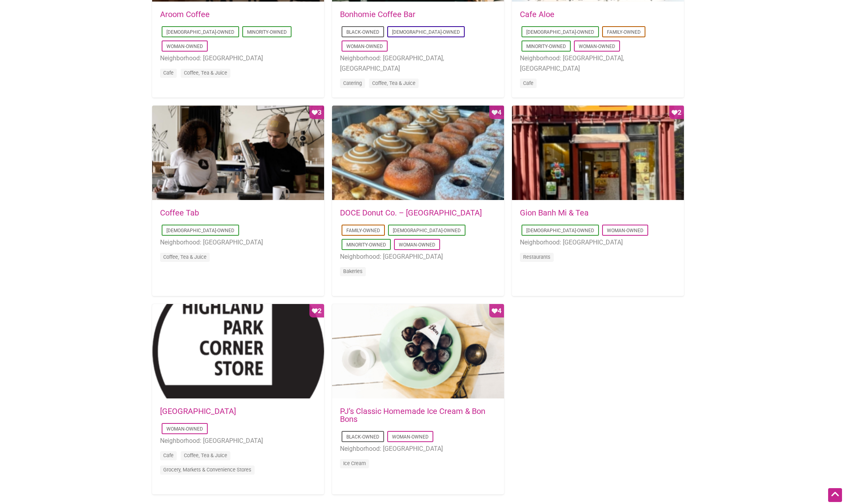 This screenshot has width=844, height=504. I want to click on a: Grocery, Markets & Convenience Stores, so click(207, 469).